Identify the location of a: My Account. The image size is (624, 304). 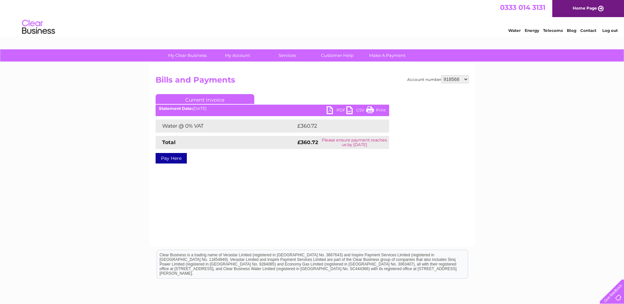
(237, 55).